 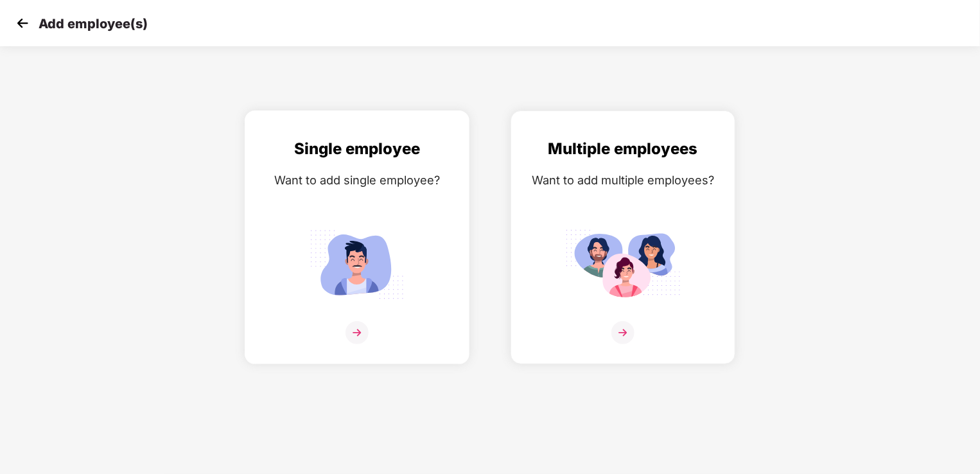 What do you see at coordinates (623, 149) in the screenshot?
I see `div: Multiple employees` at bounding box center [623, 149].